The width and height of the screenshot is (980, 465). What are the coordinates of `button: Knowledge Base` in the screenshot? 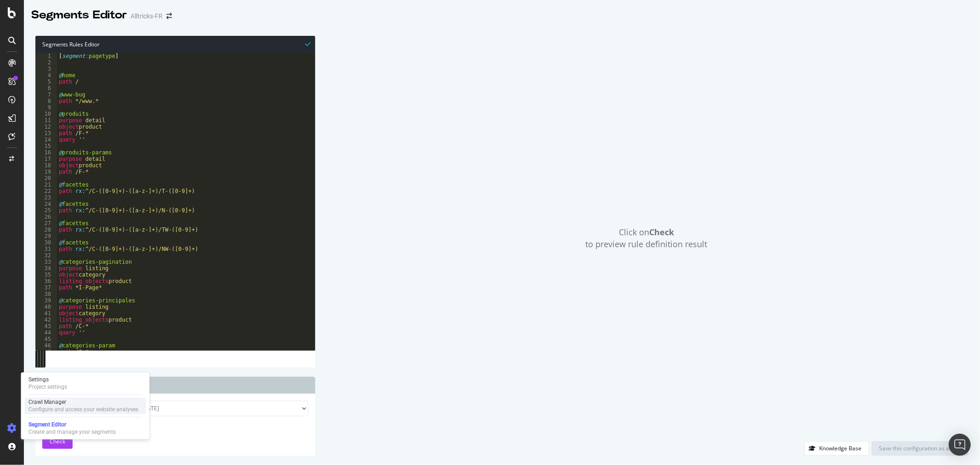 It's located at (836, 449).